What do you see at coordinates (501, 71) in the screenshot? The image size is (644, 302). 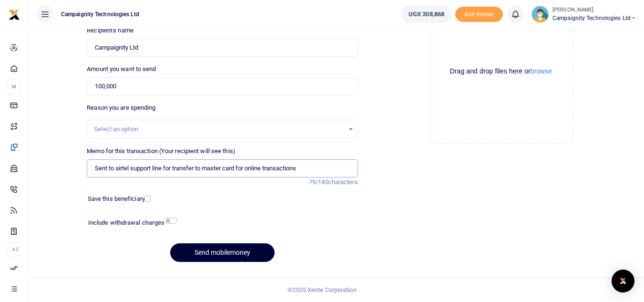 I see `div: Drag and drop files here or` at bounding box center [501, 71].